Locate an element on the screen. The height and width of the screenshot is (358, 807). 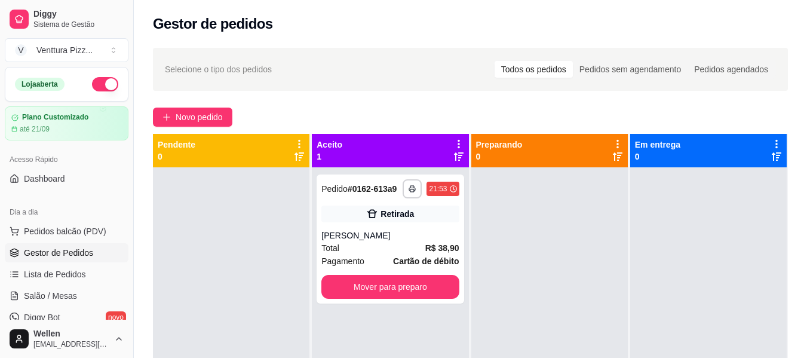
article: Plano Customizado is located at coordinates (55, 117).